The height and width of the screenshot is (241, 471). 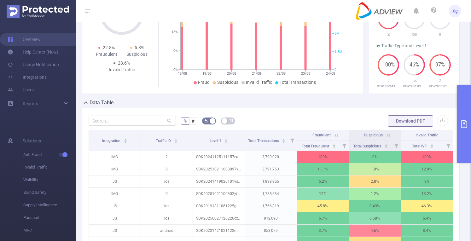 What do you see at coordinates (137, 54) in the screenshot?
I see `div: Suspicious` at bounding box center [137, 54].